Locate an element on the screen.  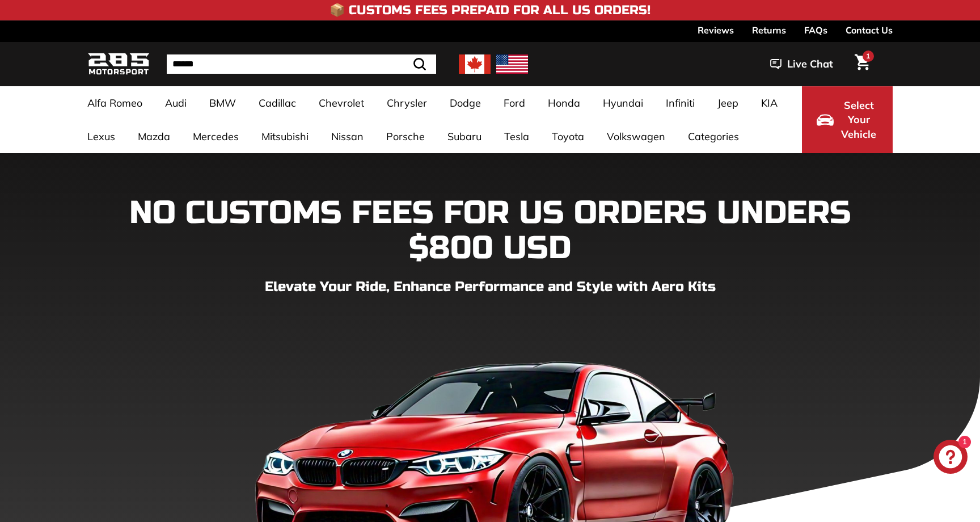
a: Chrysler is located at coordinates (407, 102).